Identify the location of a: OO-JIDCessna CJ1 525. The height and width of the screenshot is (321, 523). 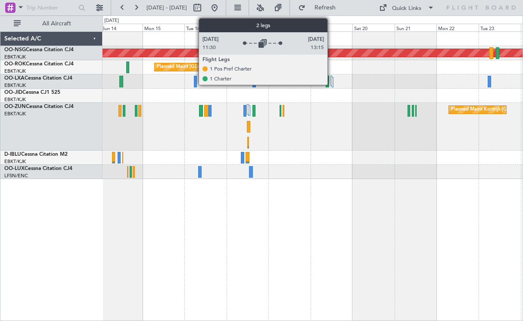
(32, 93).